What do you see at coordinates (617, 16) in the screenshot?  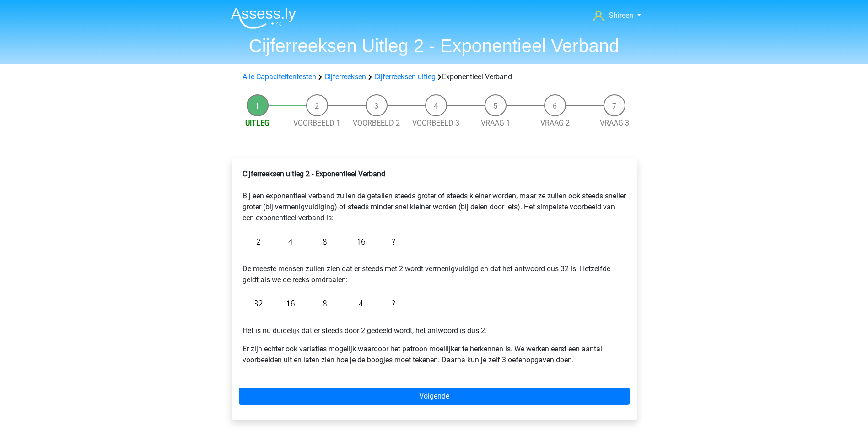 I see `a: Shireen` at bounding box center [617, 16].